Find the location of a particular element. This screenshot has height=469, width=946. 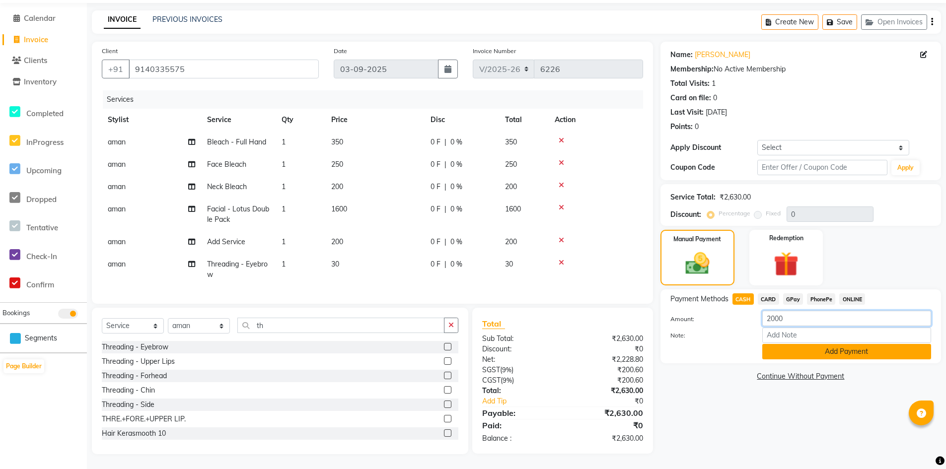

a: Inventory is located at coordinates (43, 82).